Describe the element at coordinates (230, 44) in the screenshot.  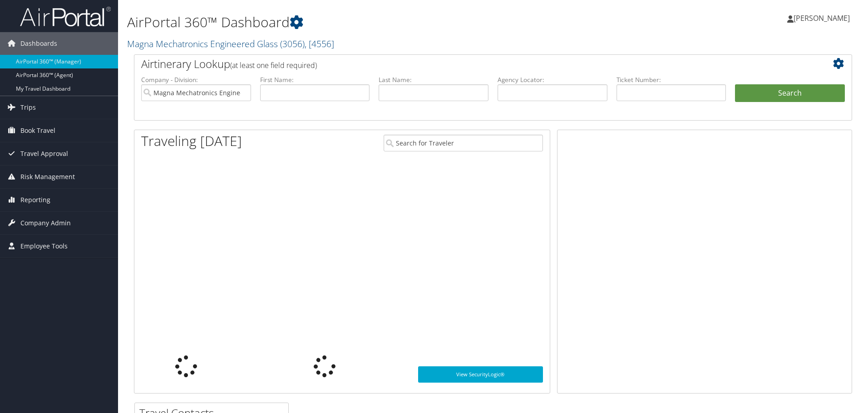
I see `a: Magna Mechatronics Engineered Glass` at that location.